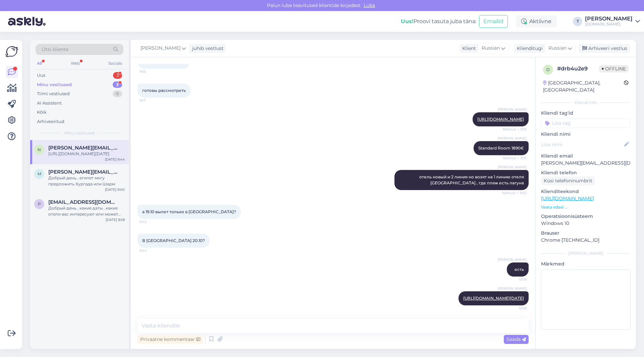  I want to click on div: 8, so click(118, 94).